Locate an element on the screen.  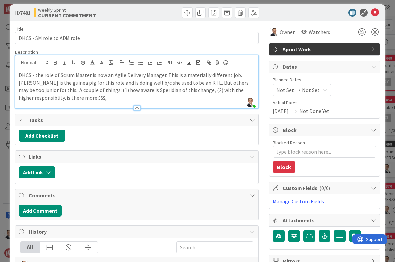
span: Attachments is located at coordinates (325, 220).